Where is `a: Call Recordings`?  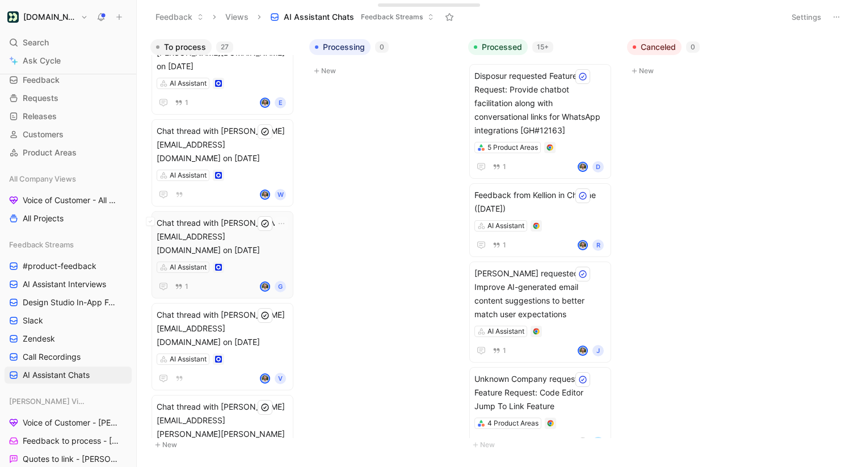 a: Call Recordings is located at coordinates (68, 357).